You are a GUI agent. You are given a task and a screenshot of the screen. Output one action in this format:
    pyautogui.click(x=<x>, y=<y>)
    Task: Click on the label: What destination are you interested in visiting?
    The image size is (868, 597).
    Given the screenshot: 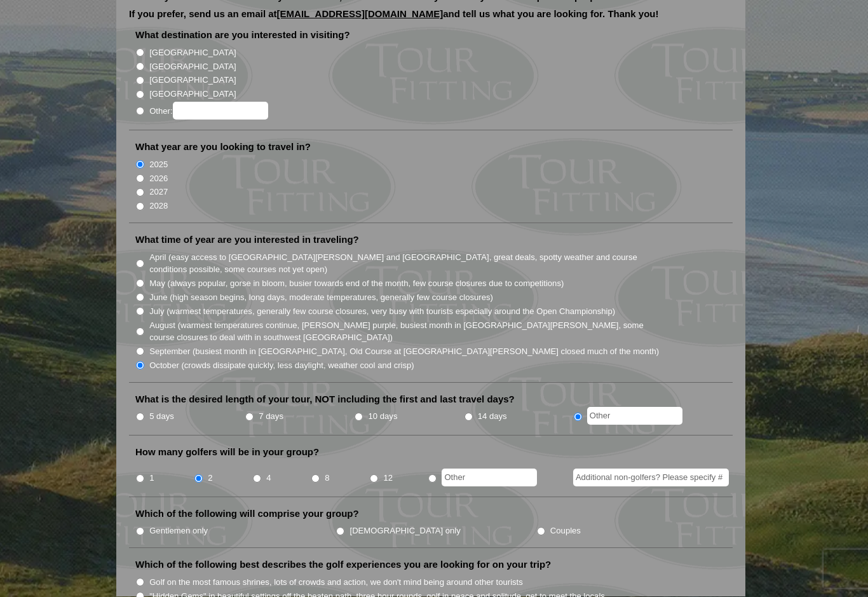 What is the action you would take?
    pyautogui.click(x=243, y=36)
    